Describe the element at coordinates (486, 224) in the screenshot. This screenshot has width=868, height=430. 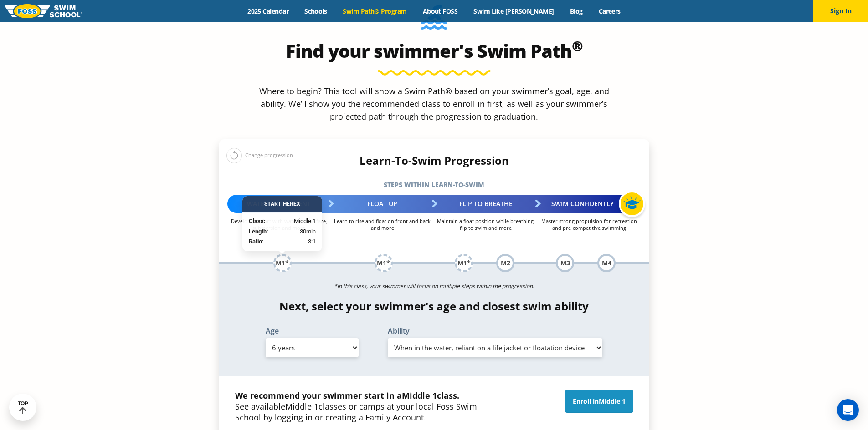
I see `p: Maintain a float position while breathing, flip to swim and more` at that location.